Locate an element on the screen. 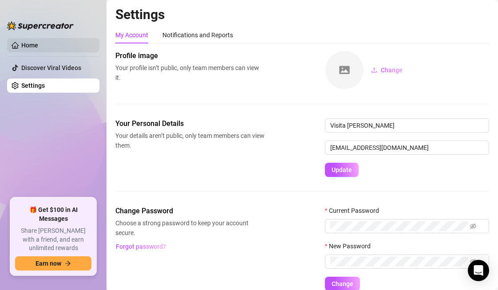 This screenshot has height=290, width=498. span: 🎁 Get $100 in AI Messages is located at coordinates (53, 214).